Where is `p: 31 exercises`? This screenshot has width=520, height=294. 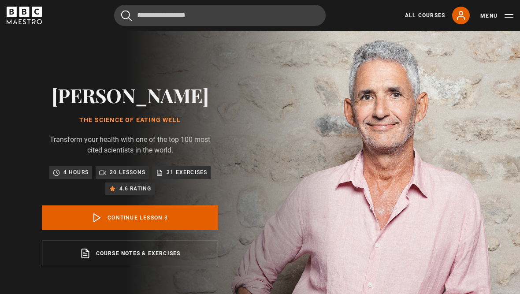
p: 31 exercises is located at coordinates (187, 172).